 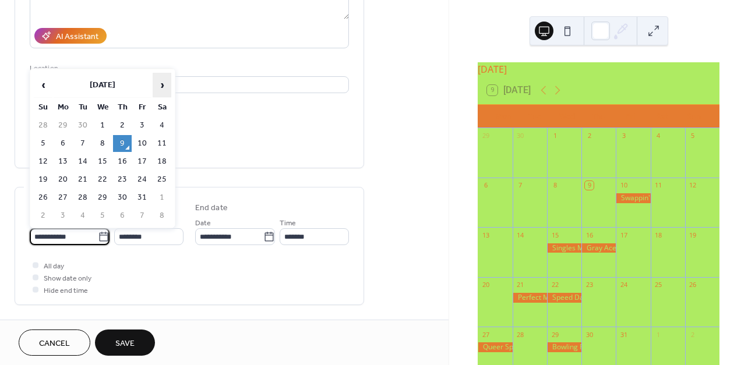 I want to click on div: Location, so click(x=188, y=68).